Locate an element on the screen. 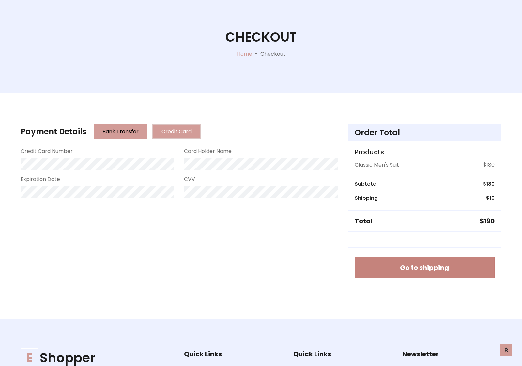 The width and height of the screenshot is (522, 366). h4: Payment Details is located at coordinates (53, 132).